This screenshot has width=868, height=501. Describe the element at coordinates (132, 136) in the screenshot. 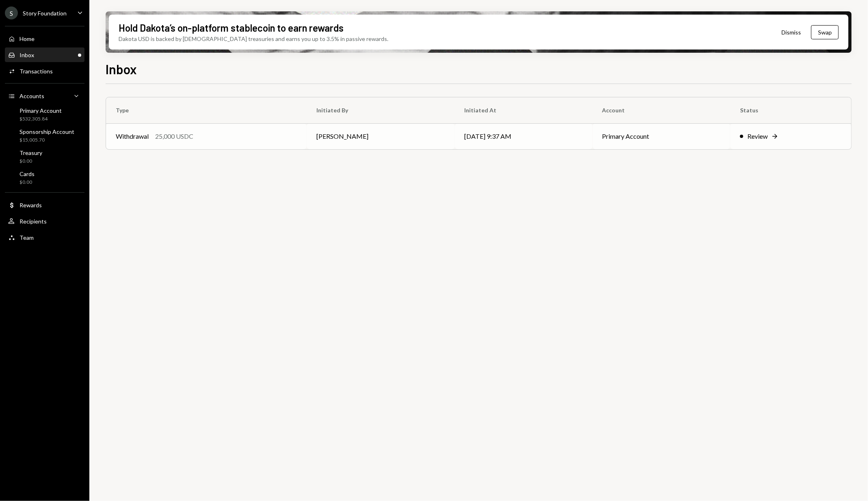

I see `div: Withdrawal` at that location.